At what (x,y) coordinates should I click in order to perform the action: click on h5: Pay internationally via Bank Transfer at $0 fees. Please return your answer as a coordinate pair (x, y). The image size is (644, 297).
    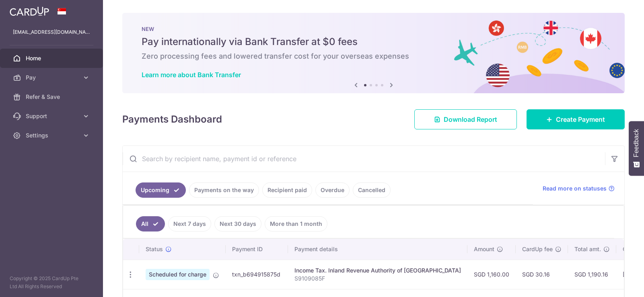
    Looking at the image, I should click on (373, 42).